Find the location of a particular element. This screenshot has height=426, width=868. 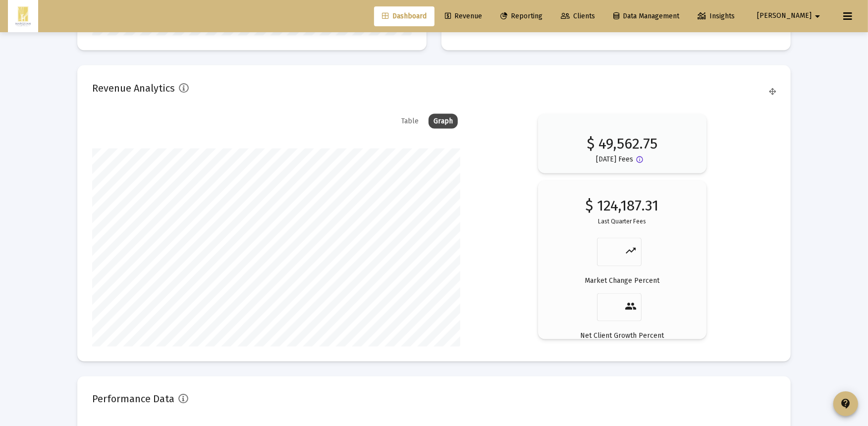

a: Clients is located at coordinates (578, 17).